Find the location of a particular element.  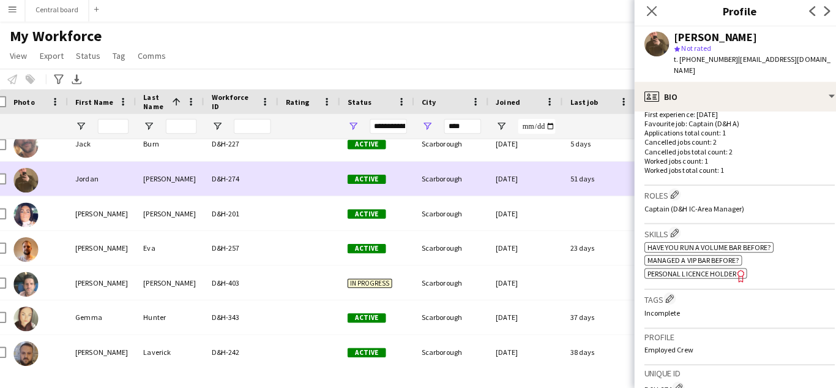

div: Bio is located at coordinates (732, 99).